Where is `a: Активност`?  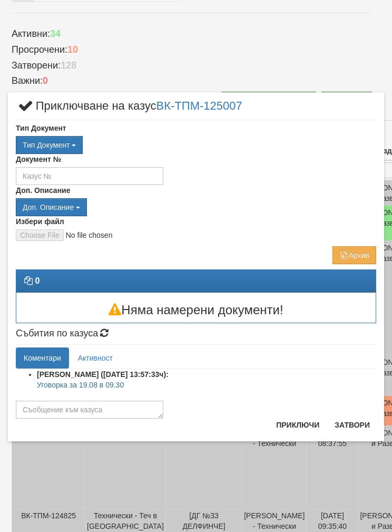
a: Активност is located at coordinates (95, 358).